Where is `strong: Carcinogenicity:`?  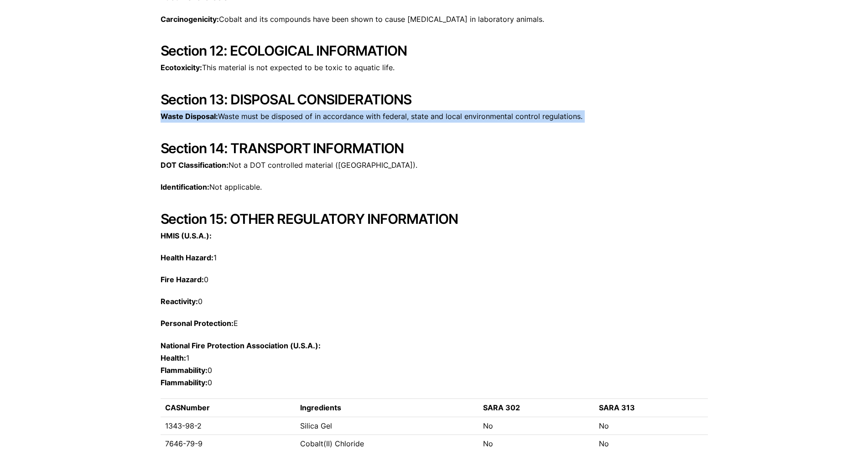
strong: Carcinogenicity: is located at coordinates (190, 19).